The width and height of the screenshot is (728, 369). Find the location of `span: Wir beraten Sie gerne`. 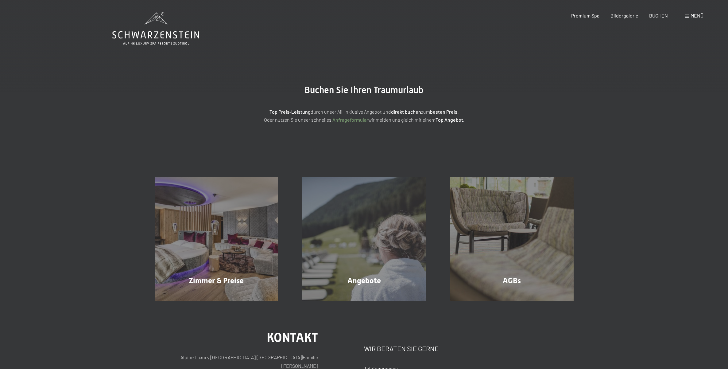

span: Wir beraten Sie gerne is located at coordinates (401, 348).